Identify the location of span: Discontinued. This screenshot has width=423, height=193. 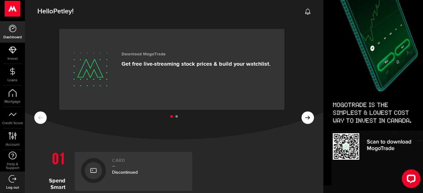
(125, 172).